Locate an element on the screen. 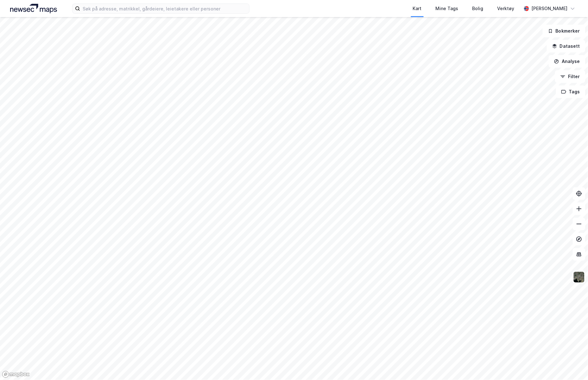  div: Chat Widget is located at coordinates (572, 365).